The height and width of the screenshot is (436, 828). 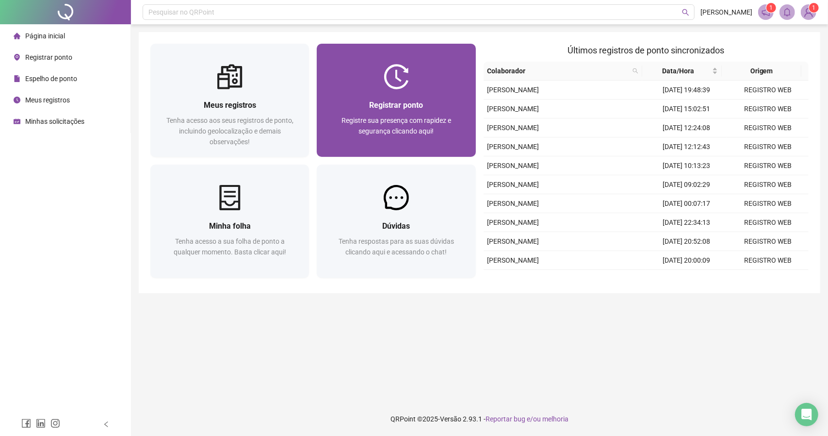 I want to click on span: file, so click(x=17, y=79).